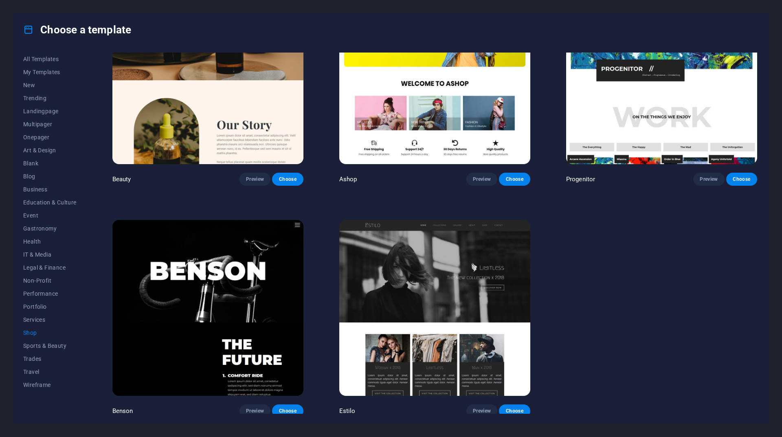 This screenshot has width=782, height=437. What do you see at coordinates (50, 202) in the screenshot?
I see `span: Education & Culture` at bounding box center [50, 202].